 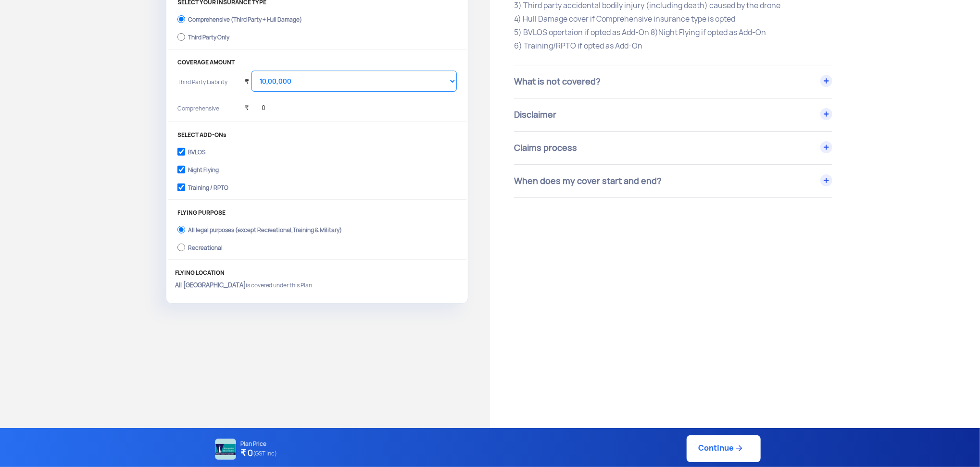 What do you see at coordinates (259, 454) in the screenshot?
I see `h4: ₹ 0` at bounding box center [259, 454].